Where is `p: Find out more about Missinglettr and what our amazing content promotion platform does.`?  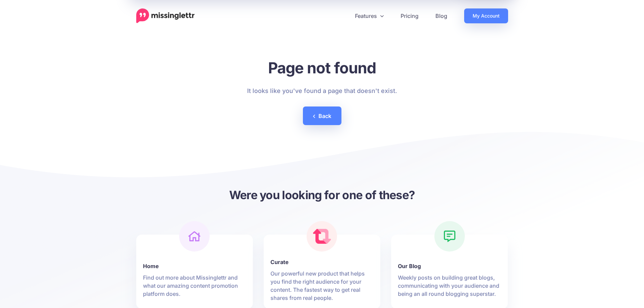
p: Find out more about Missinglettr and what our amazing content promotion platform does. is located at coordinates (194, 286).